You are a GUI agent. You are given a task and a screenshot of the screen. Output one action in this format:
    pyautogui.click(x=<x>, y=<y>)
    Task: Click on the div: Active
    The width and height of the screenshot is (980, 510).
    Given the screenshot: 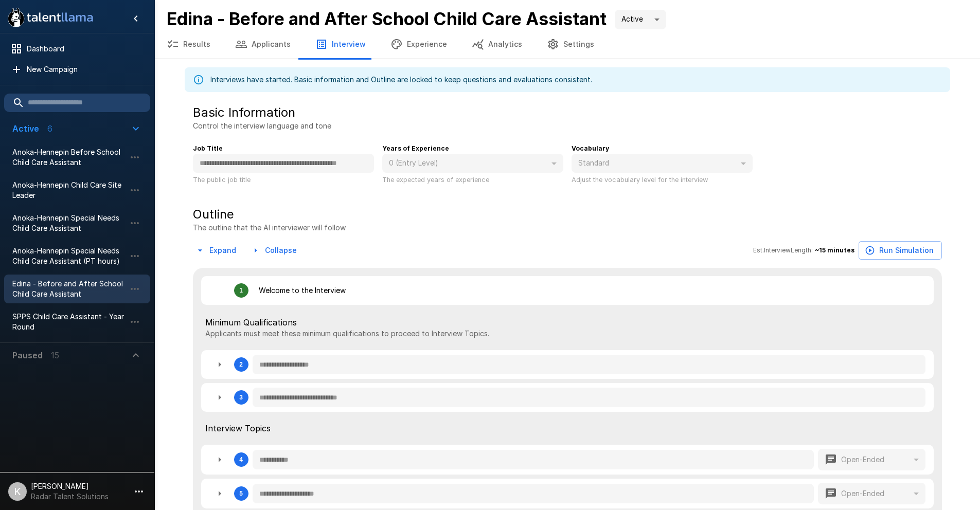 What is the action you would take?
    pyautogui.click(x=640, y=19)
    